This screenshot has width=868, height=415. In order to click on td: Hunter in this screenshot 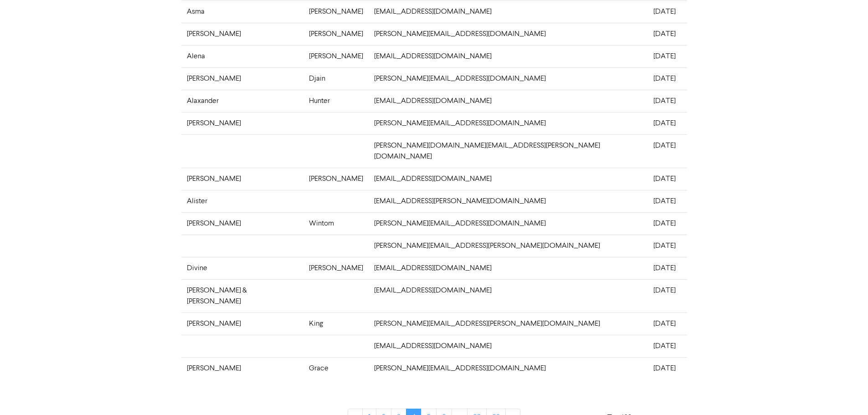, I will do `click(336, 101)`.